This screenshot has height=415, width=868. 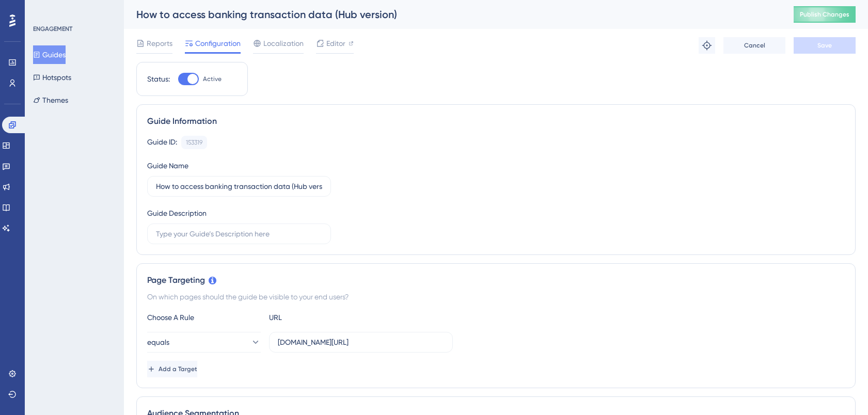 I want to click on input: yourwebsite.com/path, so click(x=361, y=342).